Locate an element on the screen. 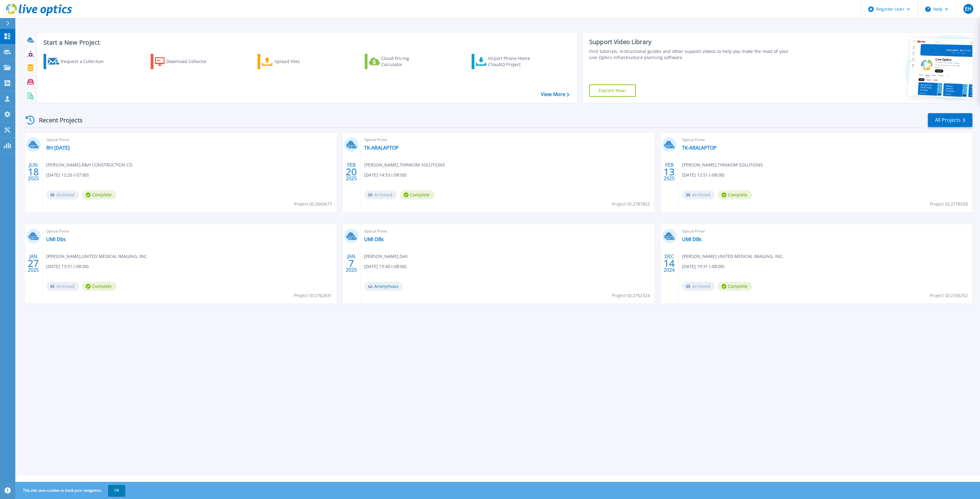 This screenshot has width=980, height=499. span: Project ID: 2787852 is located at coordinates (631, 204).